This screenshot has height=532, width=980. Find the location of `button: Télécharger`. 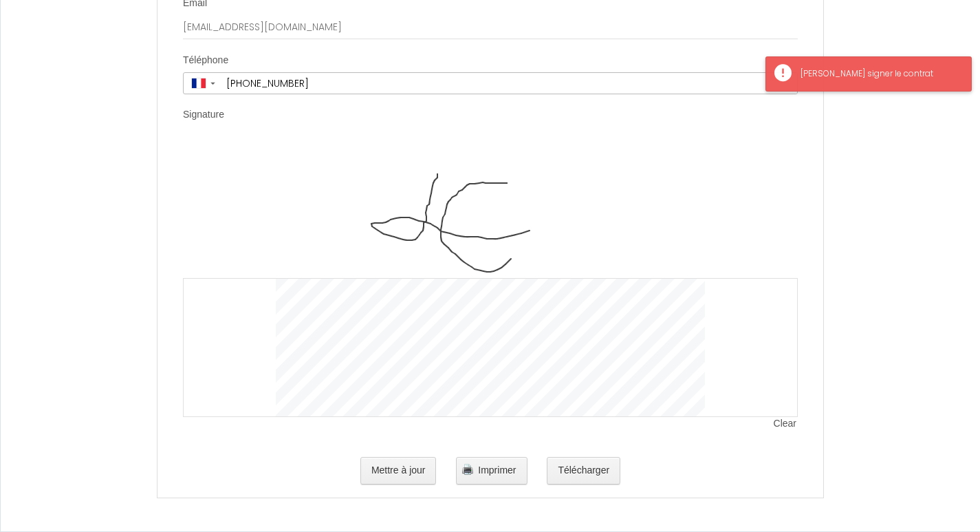

button: Télécharger is located at coordinates (583, 471).